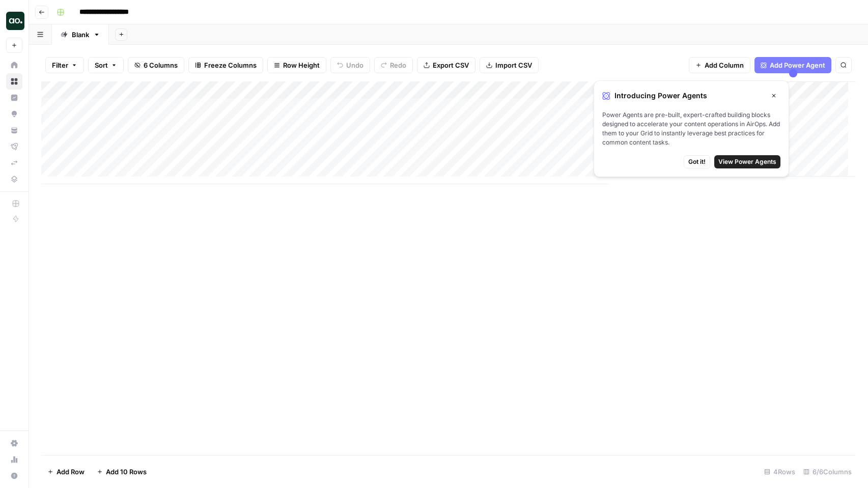 This screenshot has height=488, width=868. I want to click on button: Add Power Agent, so click(793, 65).